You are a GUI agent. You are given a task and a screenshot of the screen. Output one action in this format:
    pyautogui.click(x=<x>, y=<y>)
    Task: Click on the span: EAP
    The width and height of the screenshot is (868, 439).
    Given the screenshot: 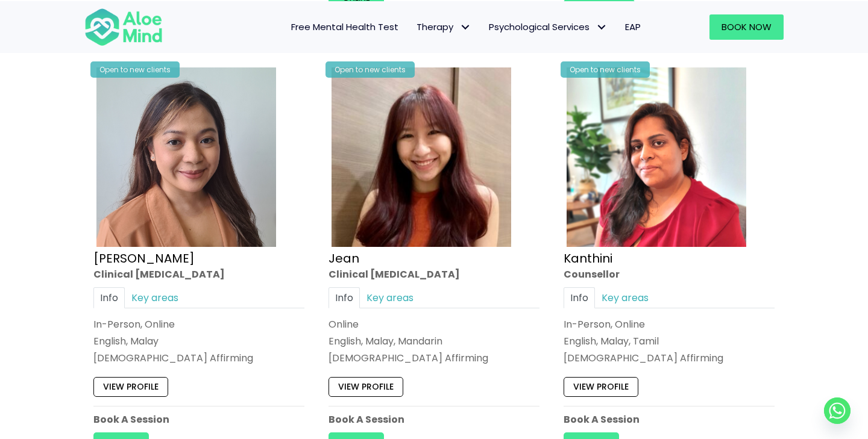 What is the action you would take?
    pyautogui.click(x=633, y=26)
    